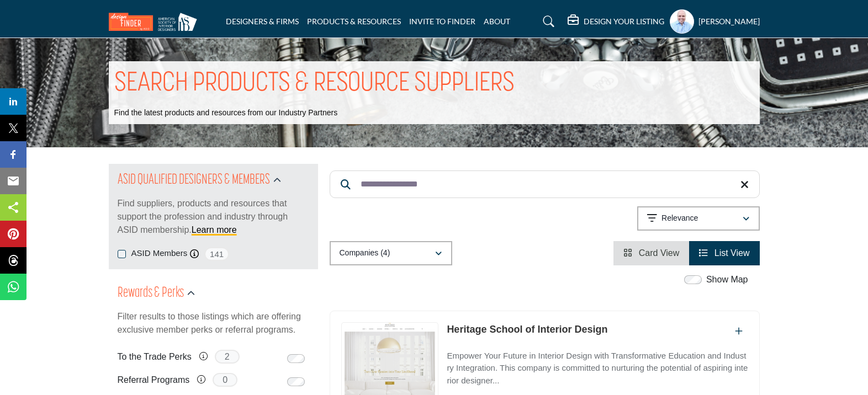 This screenshot has height=395, width=868. I want to click on p: Filter results to those listings which are offering exclusive member perks or referral programs., so click(213, 324).